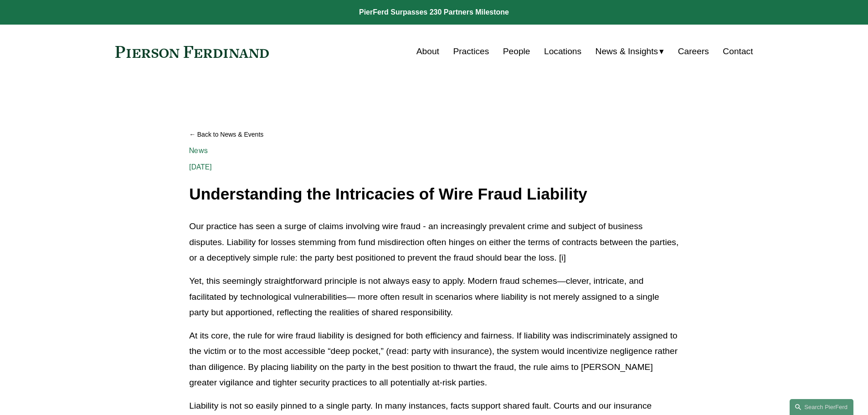 The image size is (868, 415). Describe the element at coordinates (821, 407) in the screenshot. I see `a: Search this site` at that location.